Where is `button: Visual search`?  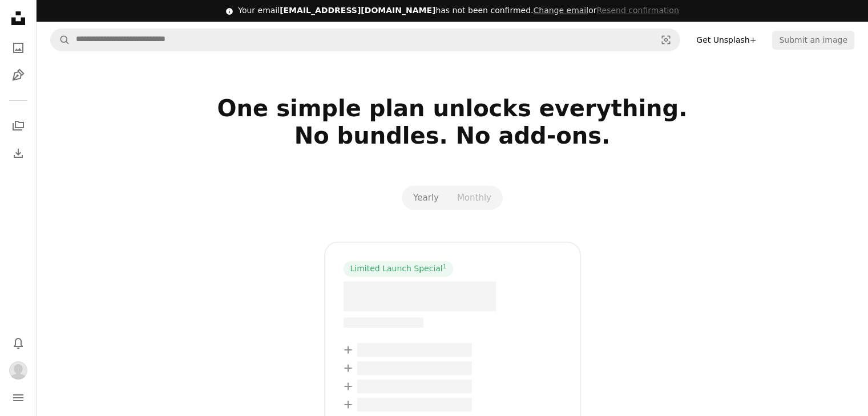
button: Visual search is located at coordinates (666, 40).